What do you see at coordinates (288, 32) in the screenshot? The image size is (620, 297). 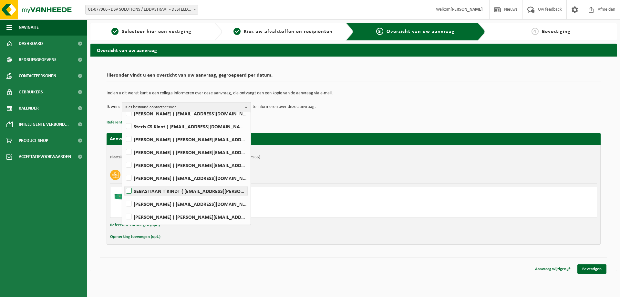 I see `span: Kies uw afvalstoffen en recipiënten` at bounding box center [288, 32].